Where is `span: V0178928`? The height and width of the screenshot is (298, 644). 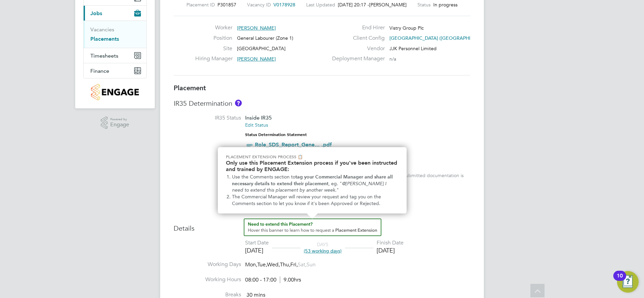 span: V0178928 is located at coordinates (284, 4).